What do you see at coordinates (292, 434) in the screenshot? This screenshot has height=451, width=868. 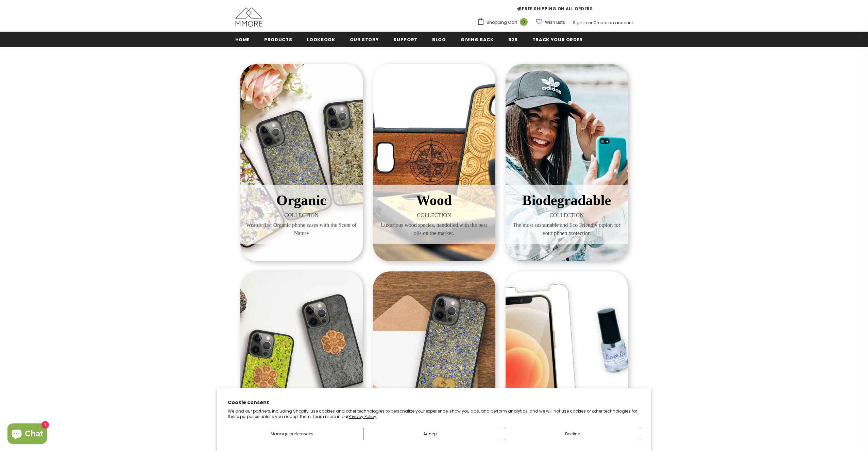 I see `button: Manage preferences` at bounding box center [292, 434].